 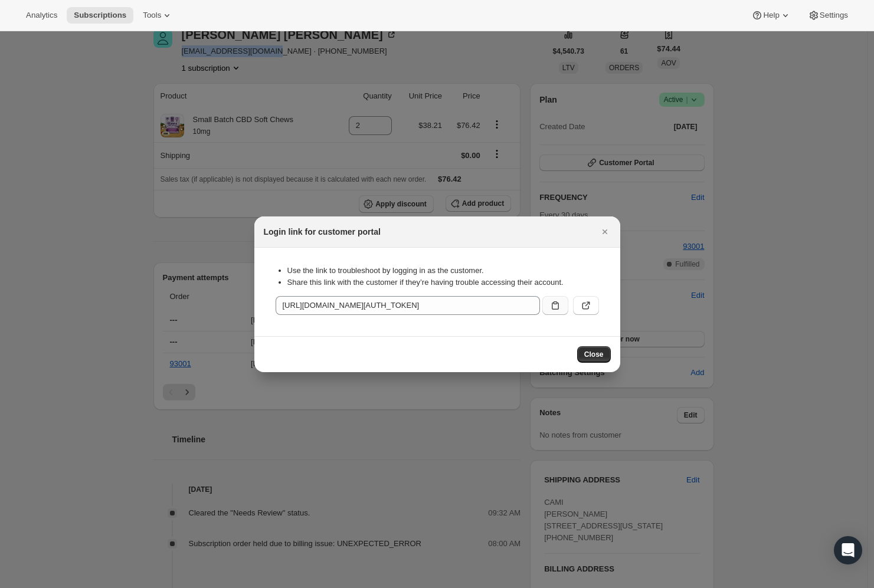 I want to click on h2: Login link for customer portal, so click(x=322, y=232).